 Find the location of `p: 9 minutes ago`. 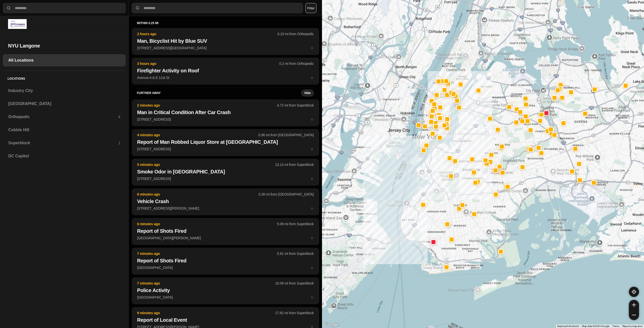

p: 9 minutes ago is located at coordinates (206, 313).